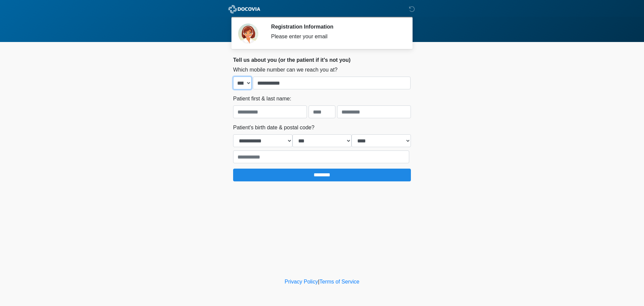 The height and width of the screenshot is (306, 644). I want to click on a: Terms of Service, so click(339, 281).